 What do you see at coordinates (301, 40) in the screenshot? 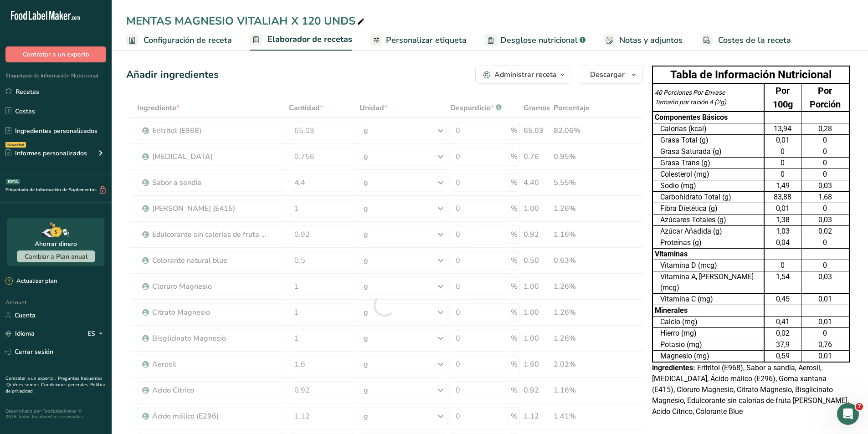
I see `a: Elaborador de recetas` at bounding box center [301, 40].